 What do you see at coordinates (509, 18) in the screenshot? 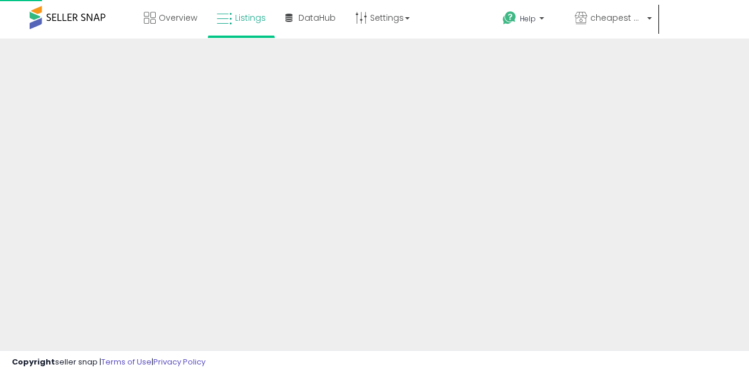
I see `i: Get Help` at bounding box center [509, 18].